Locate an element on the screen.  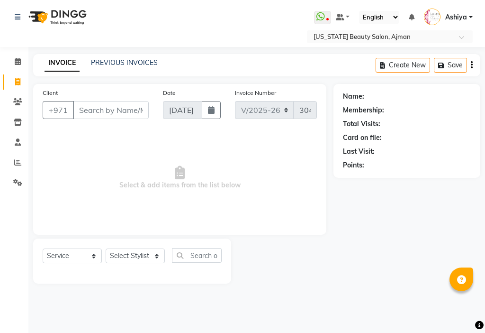
input: Search by Name/Mobile/Email/Code is located at coordinates (111, 110).